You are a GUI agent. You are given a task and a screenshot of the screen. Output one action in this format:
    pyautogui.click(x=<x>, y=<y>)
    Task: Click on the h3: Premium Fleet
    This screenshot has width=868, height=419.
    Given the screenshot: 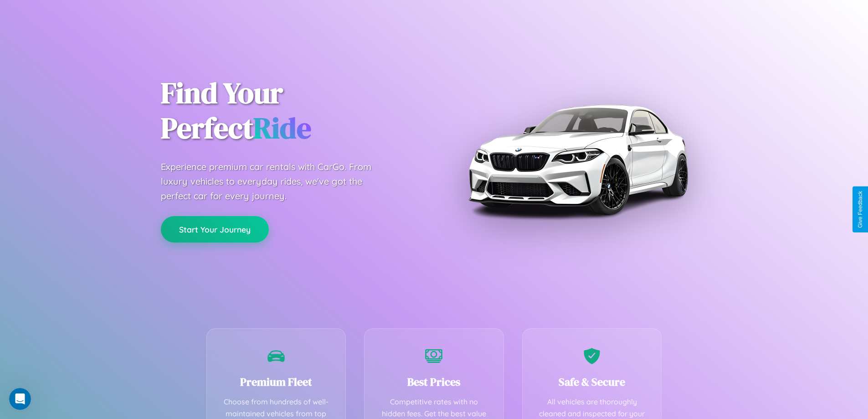 What is the action you would take?
    pyautogui.click(x=276, y=382)
    